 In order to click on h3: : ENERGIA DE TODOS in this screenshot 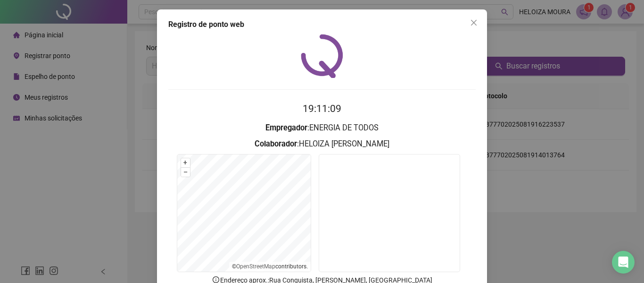, I will do `click(322, 128)`.